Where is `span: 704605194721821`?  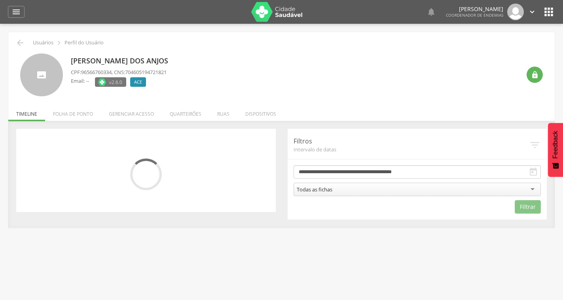 span: 704605194721821 is located at coordinates (146, 72).